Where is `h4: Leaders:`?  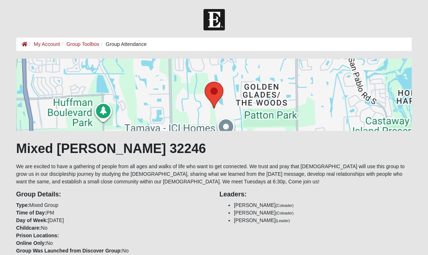
h4: Leaders: is located at coordinates (315, 195).